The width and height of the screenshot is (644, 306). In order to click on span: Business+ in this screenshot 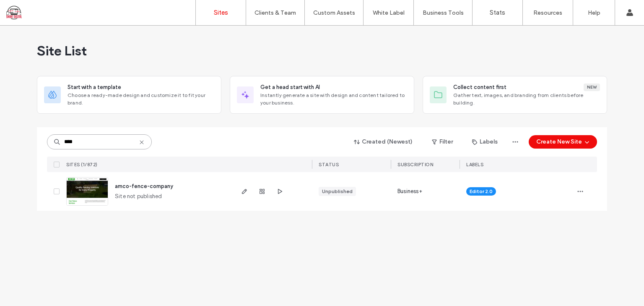, I will do `click(410, 191)`.